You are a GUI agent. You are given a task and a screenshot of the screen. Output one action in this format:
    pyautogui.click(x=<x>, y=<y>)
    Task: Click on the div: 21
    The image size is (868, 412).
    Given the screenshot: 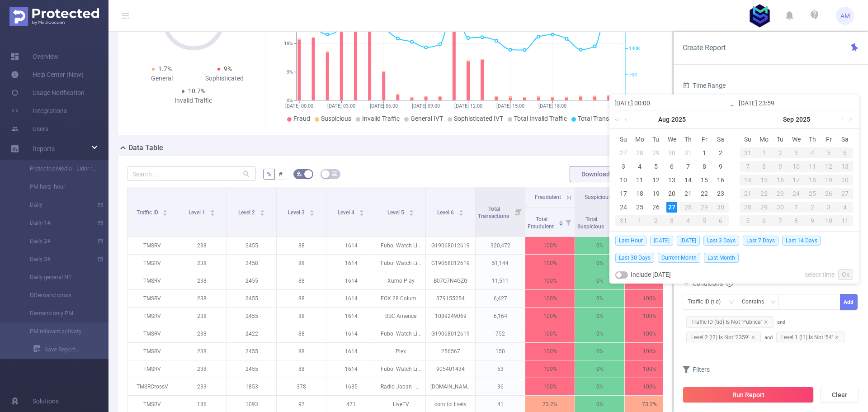 What is the action you would take?
    pyautogui.click(x=748, y=194)
    